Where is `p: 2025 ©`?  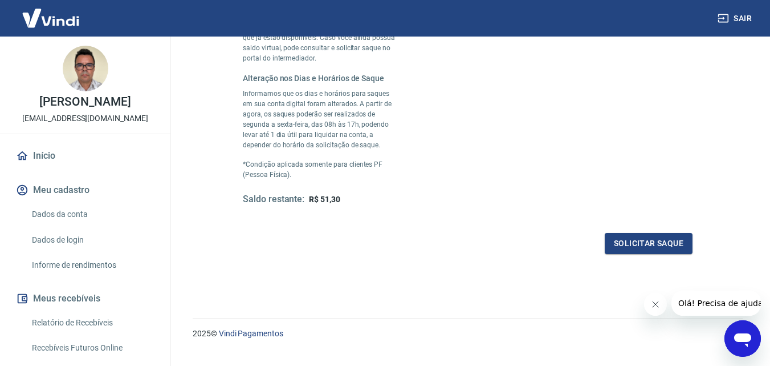 p: 2025 © is located at coordinates (468, 333).